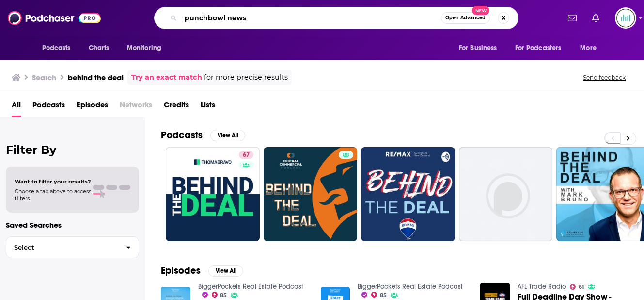 The image size is (644, 300). I want to click on span: All, so click(16, 107).